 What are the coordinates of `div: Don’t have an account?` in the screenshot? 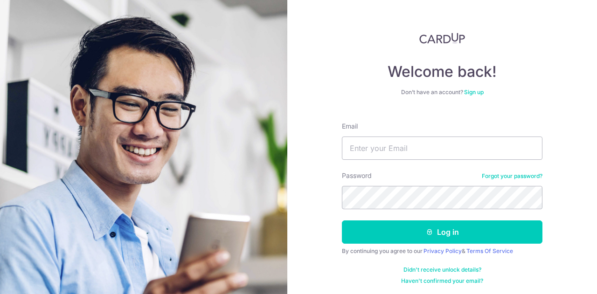 It's located at (442, 92).